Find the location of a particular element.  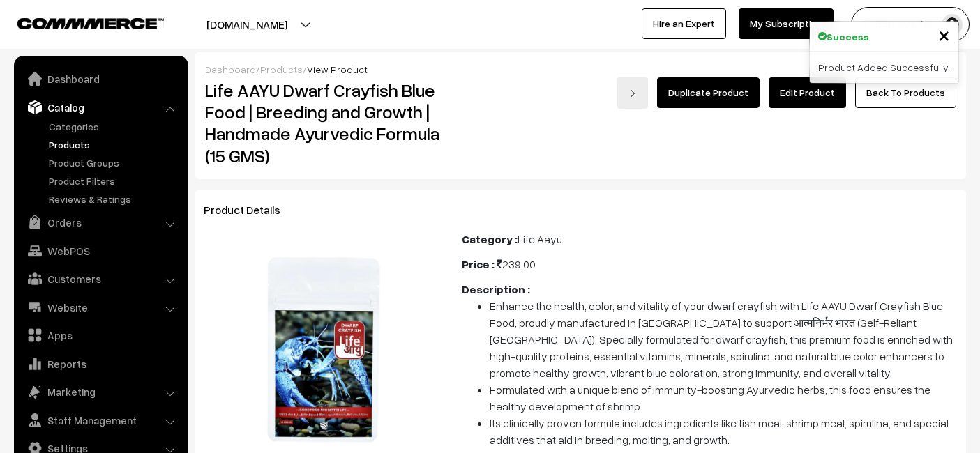

div: Product Added Successfully. is located at coordinates (884, 67).